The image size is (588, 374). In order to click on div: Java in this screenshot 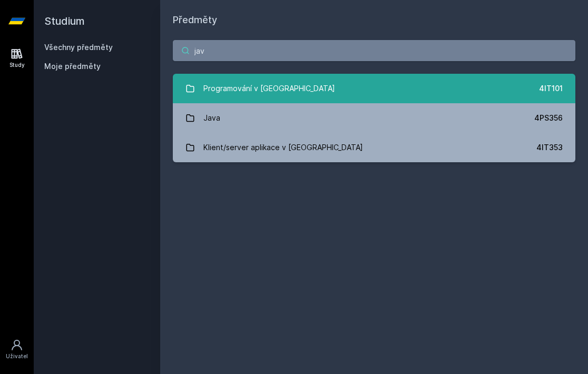, I will do `click(212, 118)`.